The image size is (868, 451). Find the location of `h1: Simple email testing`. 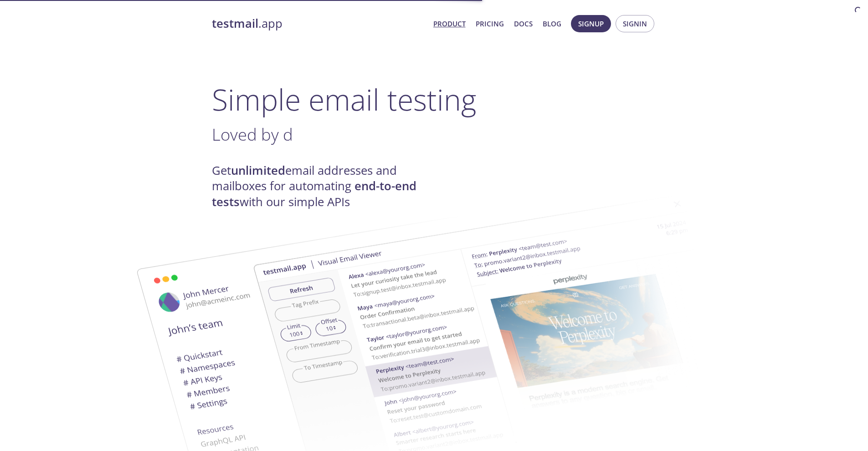

h1: Simple email testing is located at coordinates (435, 99).